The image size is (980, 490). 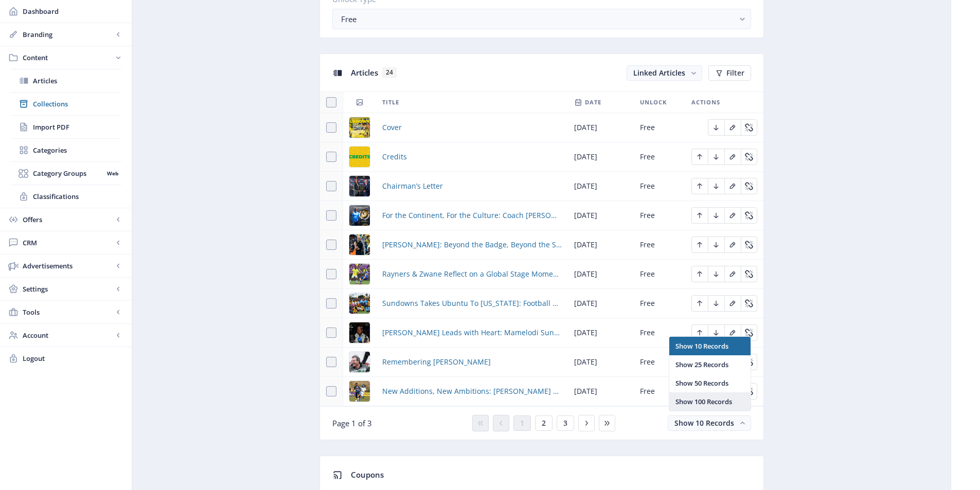 What do you see at coordinates (352, 423) in the screenshot?
I see `span: Page 1 of 3` at bounding box center [352, 423].